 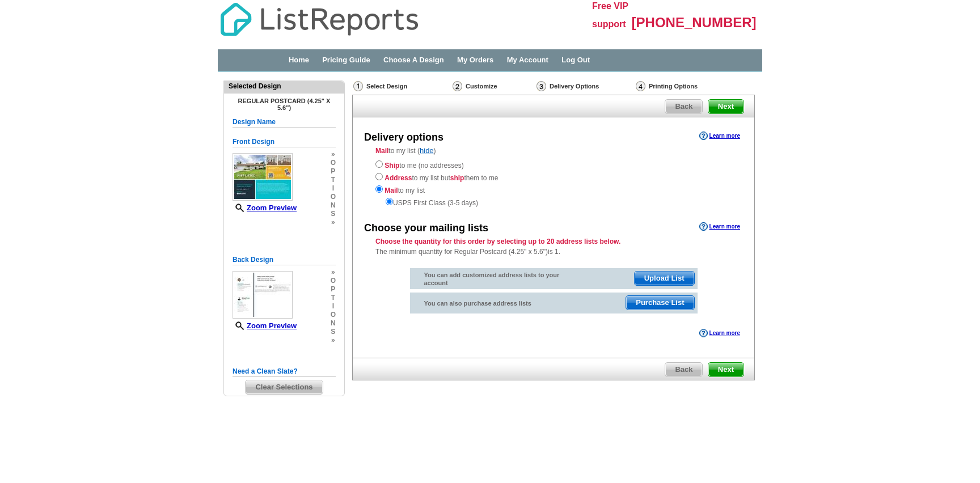 What do you see at coordinates (640, 86) in the screenshot?
I see `img: Printing Options & Summary` at bounding box center [640, 86].